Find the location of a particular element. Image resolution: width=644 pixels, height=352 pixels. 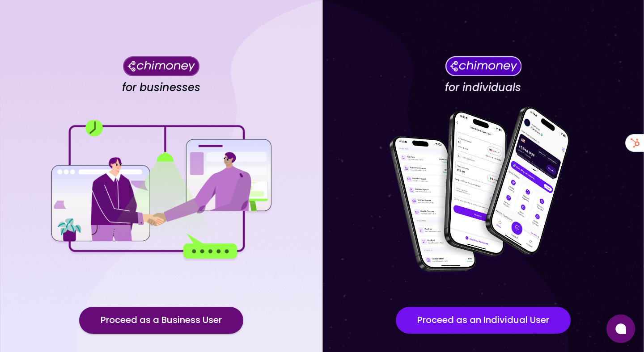

img: for individuals is located at coordinates (483, 191).